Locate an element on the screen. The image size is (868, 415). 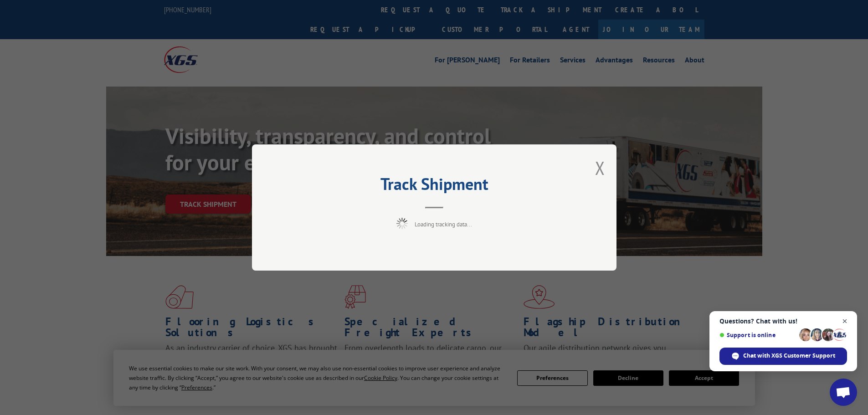
img: xgs-loading is located at coordinates (402, 223).